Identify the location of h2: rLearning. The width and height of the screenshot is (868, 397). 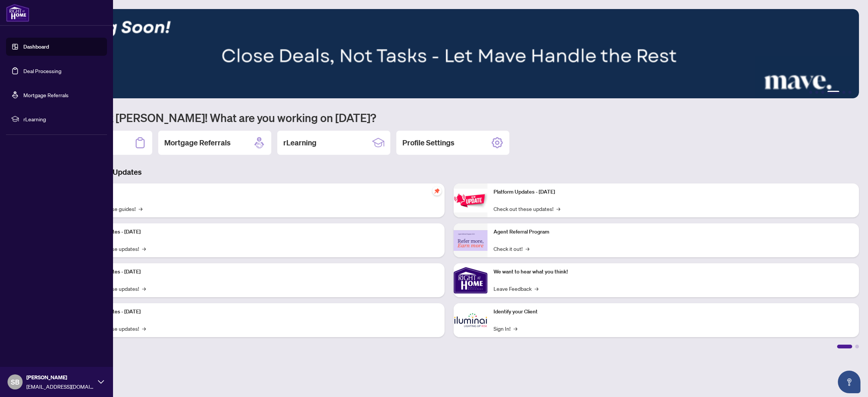
(300, 143).